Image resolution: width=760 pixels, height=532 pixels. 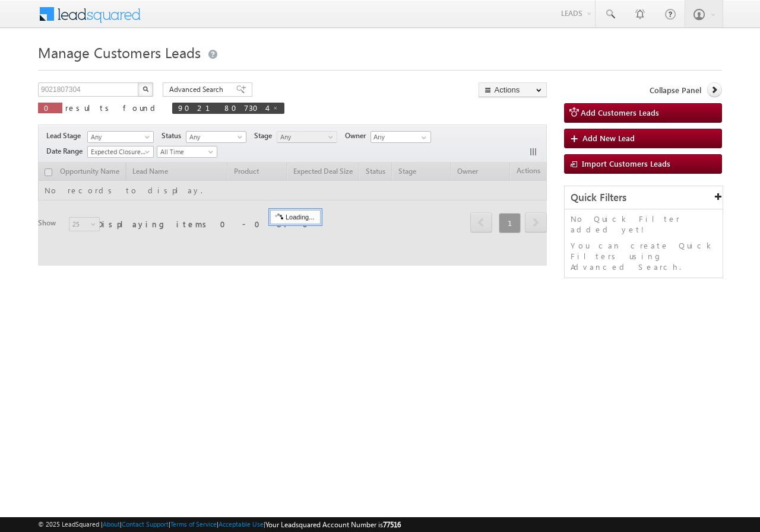 What do you see at coordinates (50, 107) in the screenshot?
I see `span: 0` at bounding box center [50, 107].